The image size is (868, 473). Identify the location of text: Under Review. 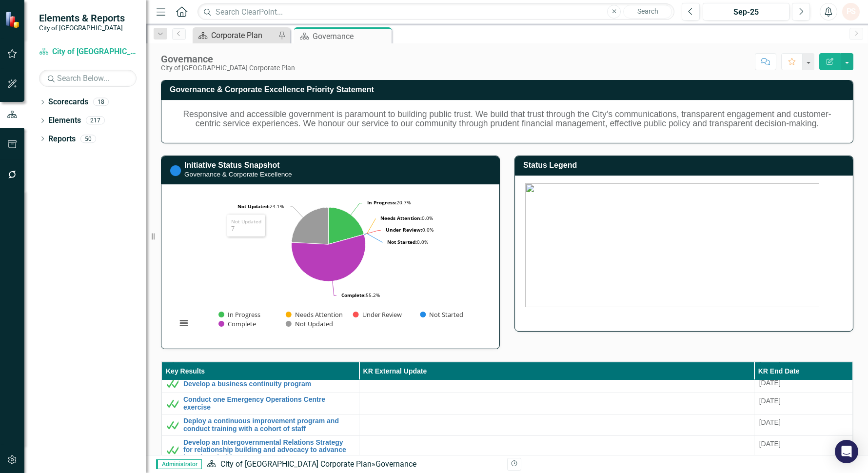
(382, 315).